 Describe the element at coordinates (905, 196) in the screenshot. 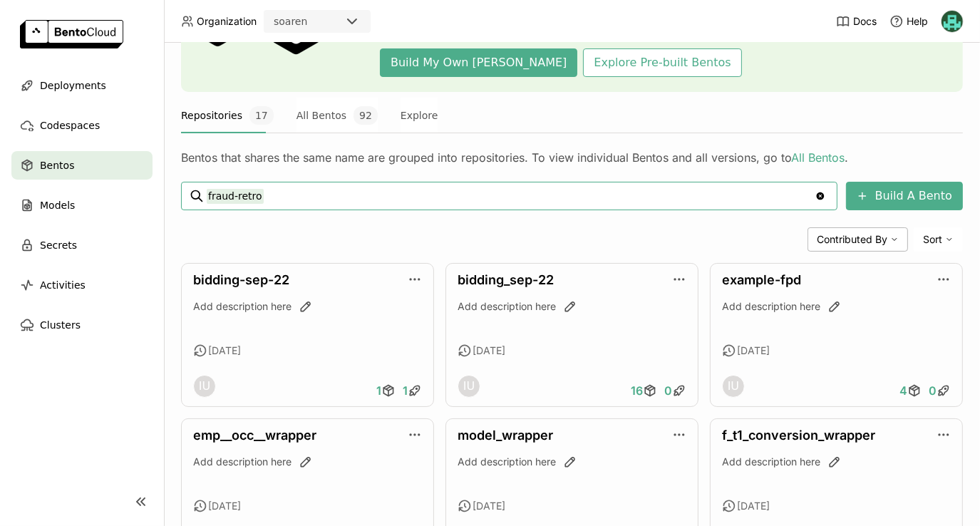

I see `button: Build A Bento` at that location.